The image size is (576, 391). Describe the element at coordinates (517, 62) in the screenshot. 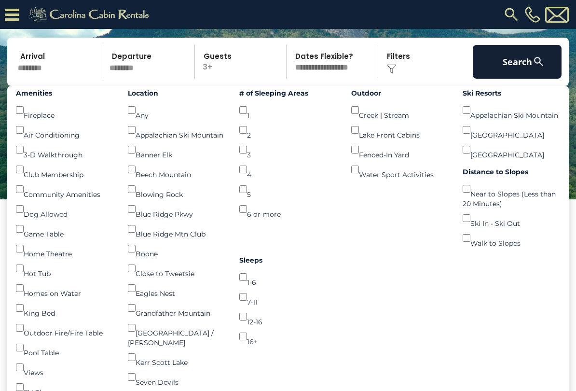

I see `button: Search` at that location.